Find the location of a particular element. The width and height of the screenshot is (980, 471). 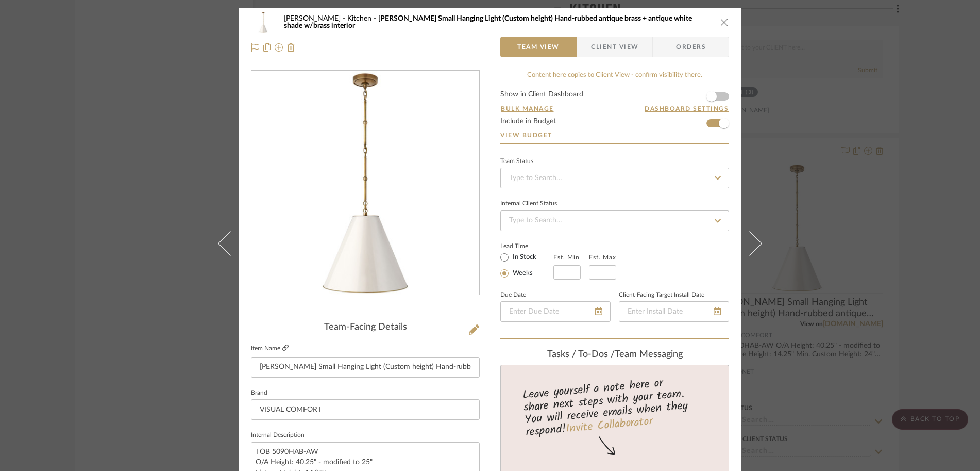

label: Internal Description is located at coordinates (278, 436).